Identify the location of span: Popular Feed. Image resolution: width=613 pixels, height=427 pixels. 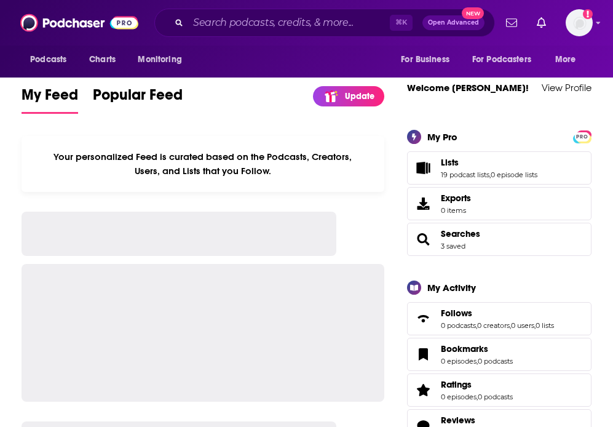
(138, 98).